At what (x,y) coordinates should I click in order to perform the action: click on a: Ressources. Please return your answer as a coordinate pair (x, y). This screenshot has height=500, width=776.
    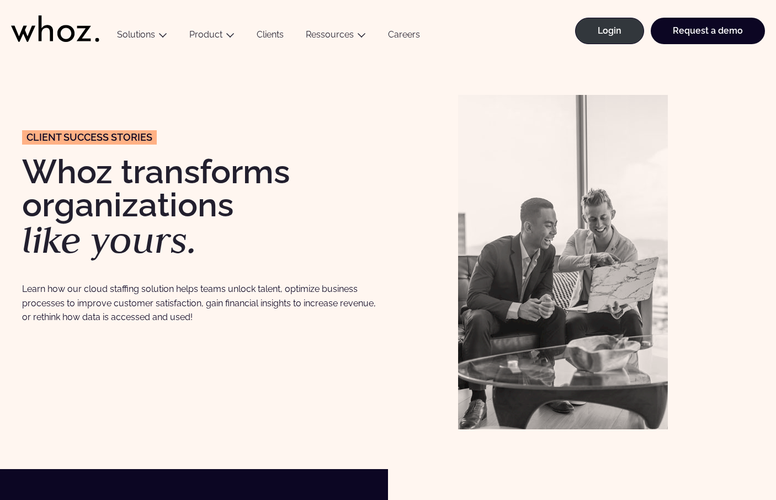
    Looking at the image, I should click on (330, 34).